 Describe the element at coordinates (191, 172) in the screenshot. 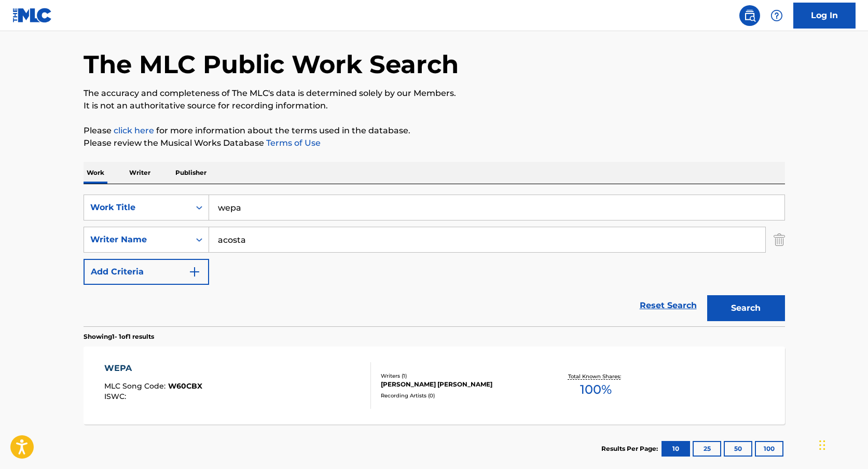

I see `p: Publisher` at that location.